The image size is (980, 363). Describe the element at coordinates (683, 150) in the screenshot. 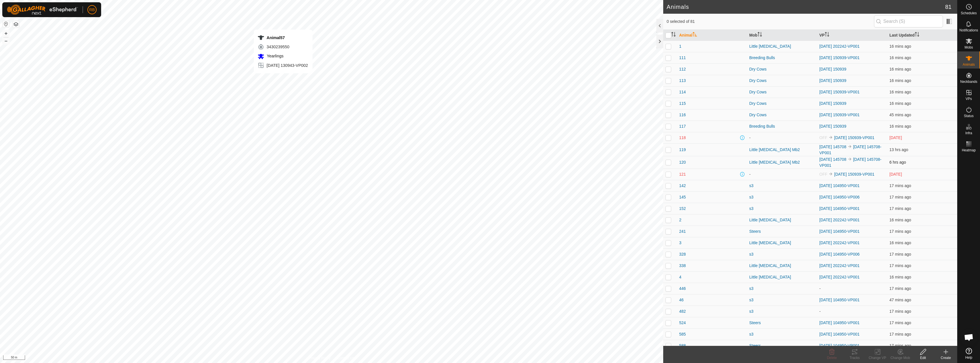

I see `span: 119` at that location.